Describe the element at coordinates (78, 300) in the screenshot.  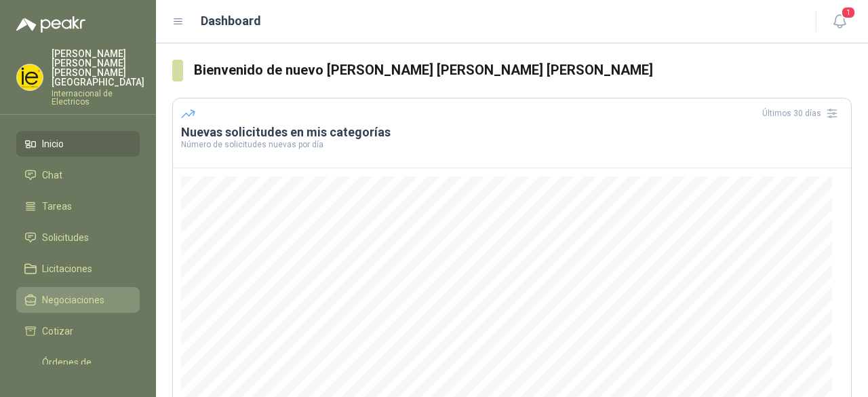
I see `a: Negociaciones` at that location.